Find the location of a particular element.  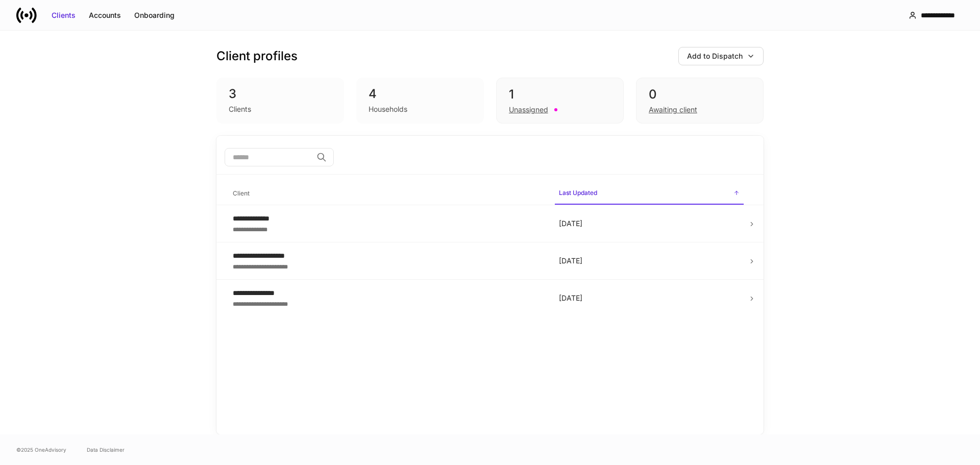

h3: Client profiles is located at coordinates (257, 56).